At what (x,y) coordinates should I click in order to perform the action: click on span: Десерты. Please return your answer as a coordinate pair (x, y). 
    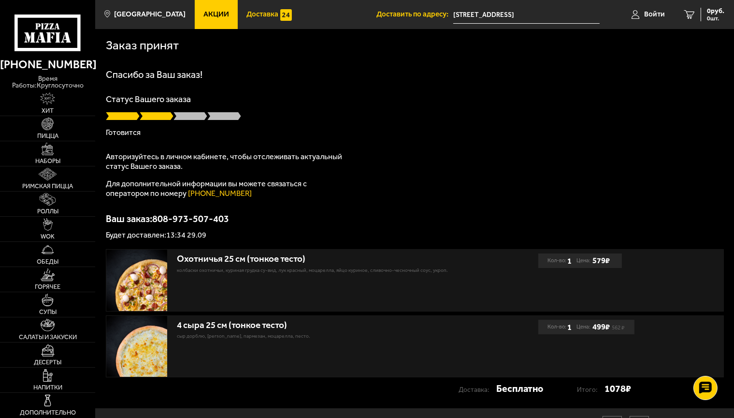
    Looking at the image, I should click on (47, 362).